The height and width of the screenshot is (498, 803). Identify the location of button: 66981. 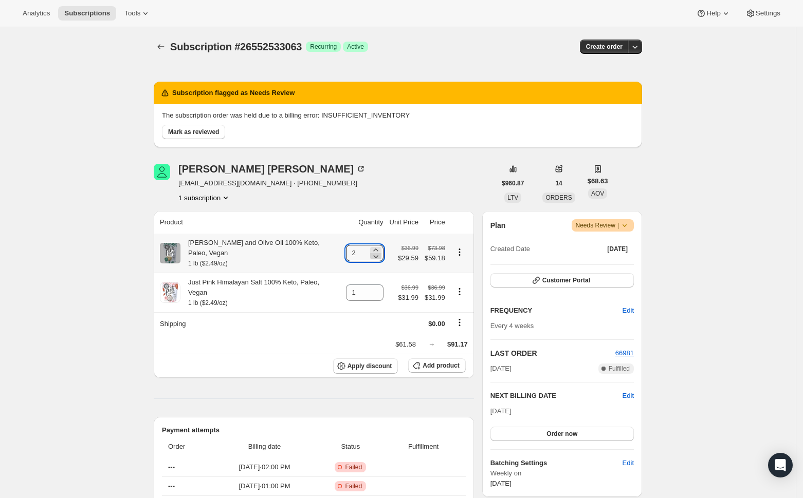
(624, 353).